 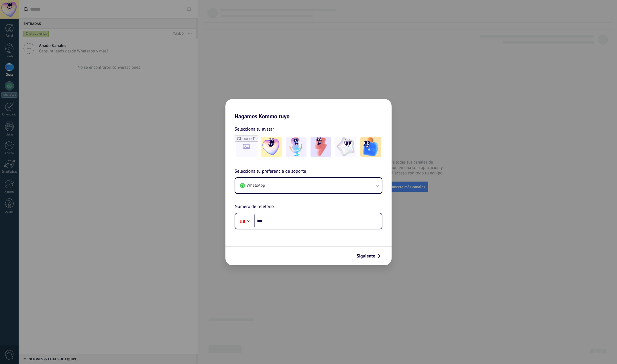 I want to click on button: WhatsApp, so click(x=308, y=185).